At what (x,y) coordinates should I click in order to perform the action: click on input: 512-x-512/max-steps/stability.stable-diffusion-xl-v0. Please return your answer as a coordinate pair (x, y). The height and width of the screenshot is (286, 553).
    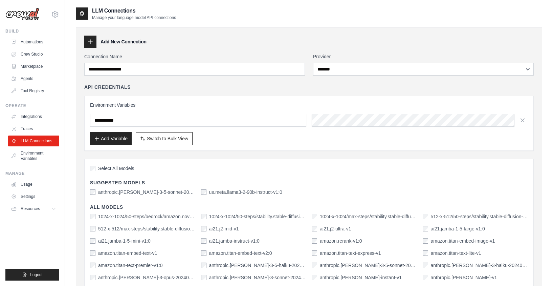
    Looking at the image, I should click on (93, 229).